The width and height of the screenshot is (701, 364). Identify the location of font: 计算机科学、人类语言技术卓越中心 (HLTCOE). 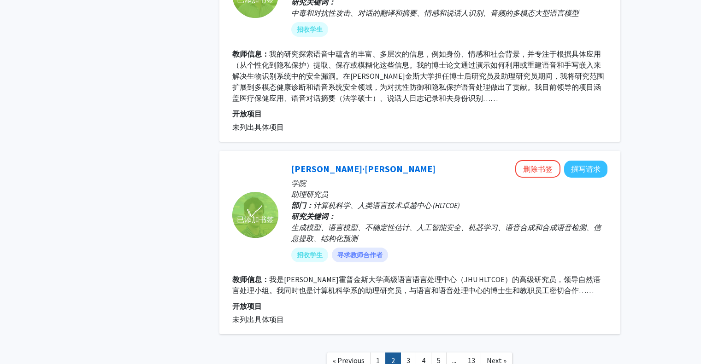
(386, 205).